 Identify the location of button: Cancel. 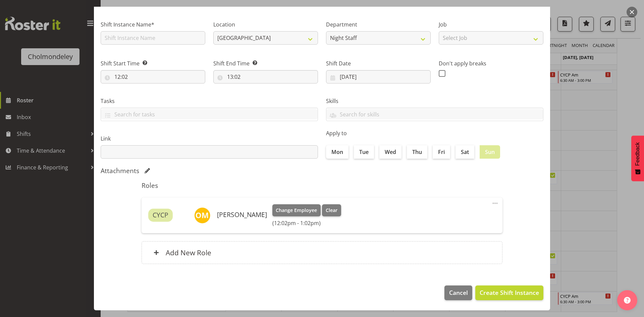
(458, 293).